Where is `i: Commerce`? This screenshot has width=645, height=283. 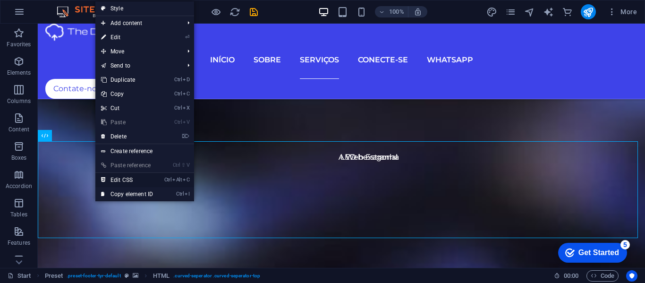 i: Commerce is located at coordinates (567, 12).